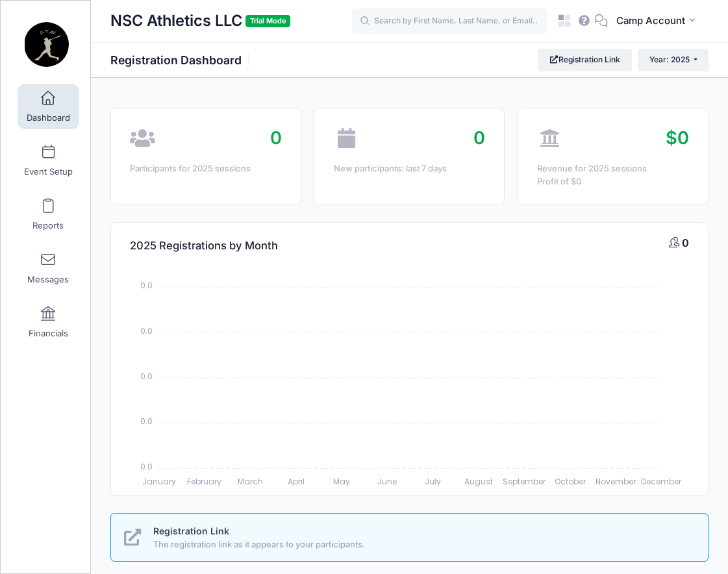  What do you see at coordinates (432, 482) in the screenshot?
I see `tspan: July` at bounding box center [432, 482].